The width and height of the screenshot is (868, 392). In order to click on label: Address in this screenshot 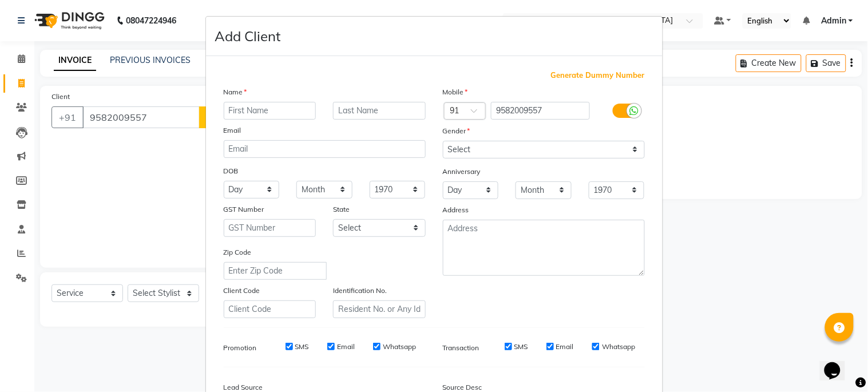, I will do `click(456, 210)`.